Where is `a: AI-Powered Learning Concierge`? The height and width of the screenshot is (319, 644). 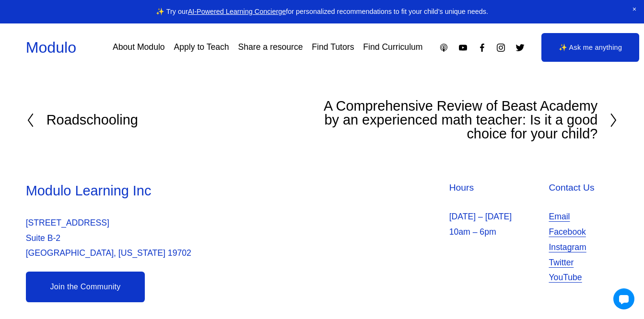
a: AI-Powered Learning Concierge is located at coordinates (237, 11).